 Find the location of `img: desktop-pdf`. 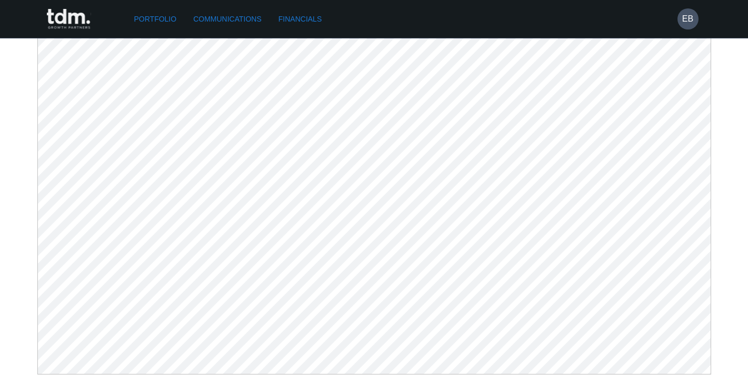

img: desktop-pdf is located at coordinates (374, 206).